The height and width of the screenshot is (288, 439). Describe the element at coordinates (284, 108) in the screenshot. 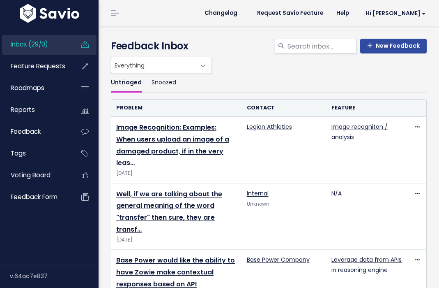

I see `th: Contact` at that location.